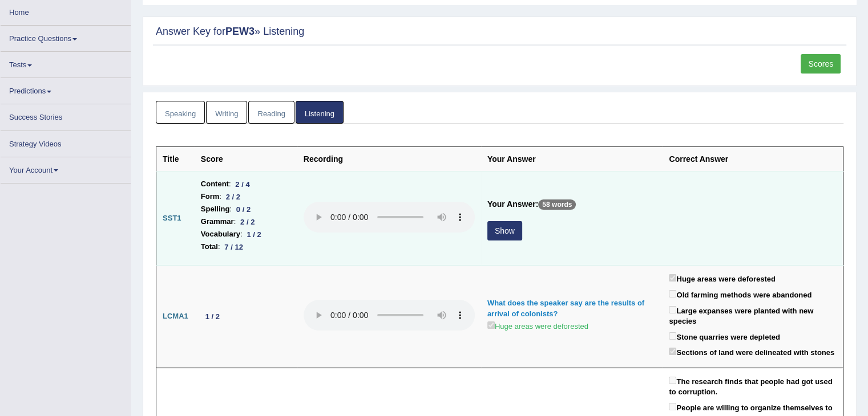 This screenshot has height=416, width=868. I want to click on input: Old farming methods were abandoned, so click(672, 293).